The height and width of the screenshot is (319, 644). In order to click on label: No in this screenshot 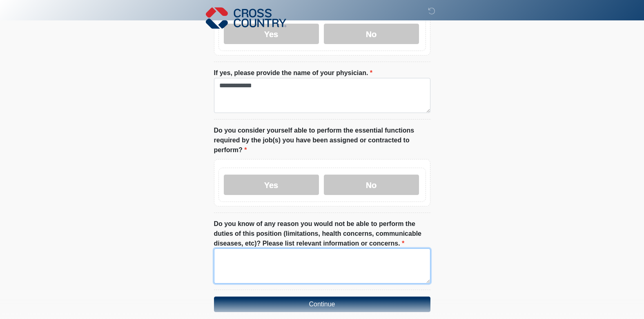, I will do `click(371, 185)`.